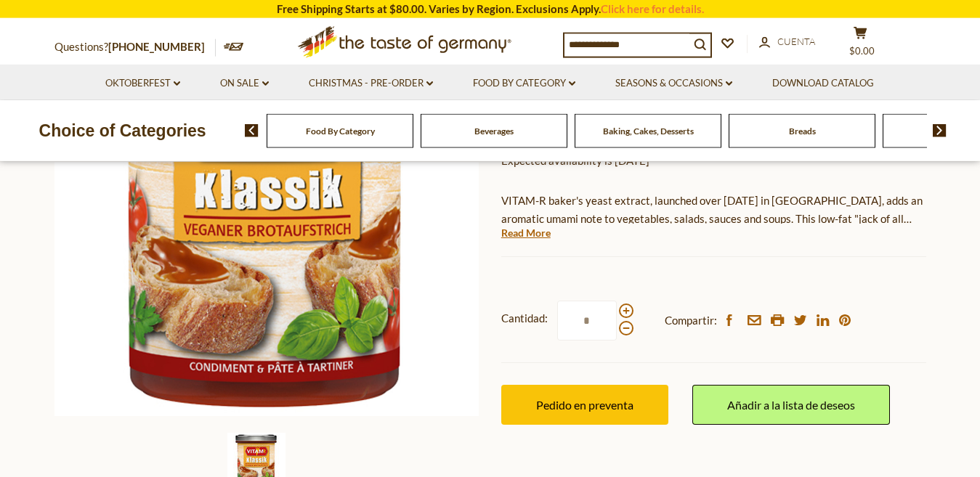  What do you see at coordinates (652, 8) in the screenshot?
I see `a: Click here for details.` at bounding box center [652, 8].